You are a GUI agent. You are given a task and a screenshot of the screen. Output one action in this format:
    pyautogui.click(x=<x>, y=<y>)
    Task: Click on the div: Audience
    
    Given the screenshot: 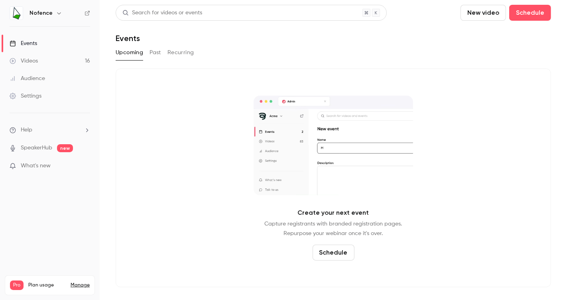 What is the action you would take?
    pyautogui.click(x=27, y=79)
    